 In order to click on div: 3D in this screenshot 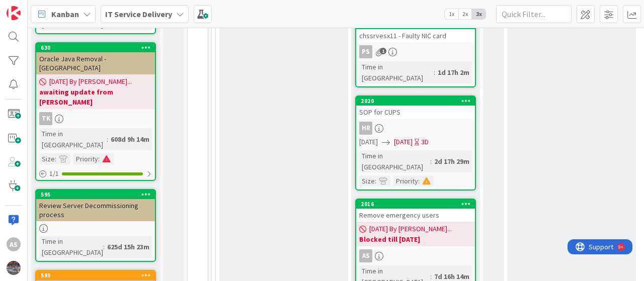, I will do `click(424, 142)`.